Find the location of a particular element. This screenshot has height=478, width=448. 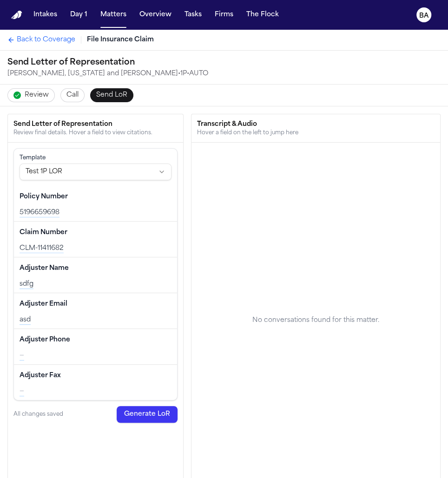

button: Generate LoR is located at coordinates (147, 414).